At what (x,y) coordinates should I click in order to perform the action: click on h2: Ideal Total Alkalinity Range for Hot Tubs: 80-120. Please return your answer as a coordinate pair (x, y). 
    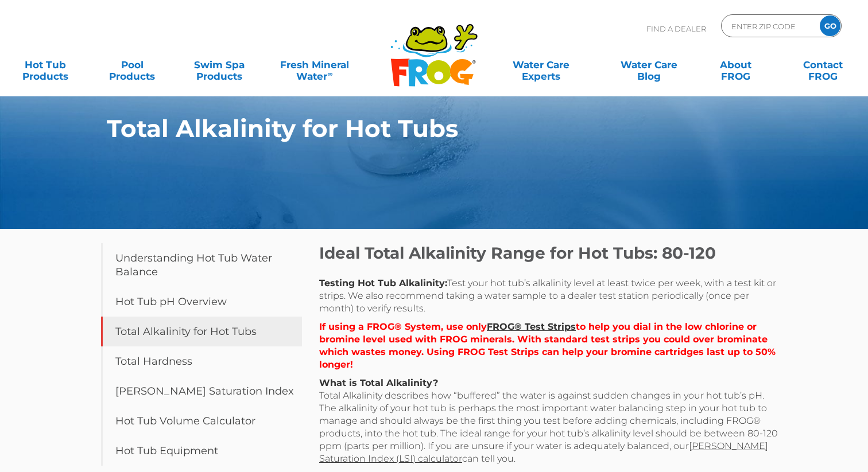
    Looking at the image, I should click on (549, 253).